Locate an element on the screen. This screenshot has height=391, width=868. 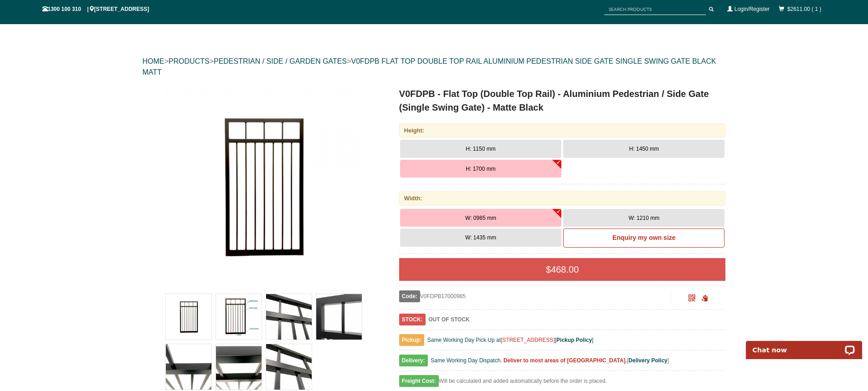
span: H: 1150 mm is located at coordinates (480, 149).